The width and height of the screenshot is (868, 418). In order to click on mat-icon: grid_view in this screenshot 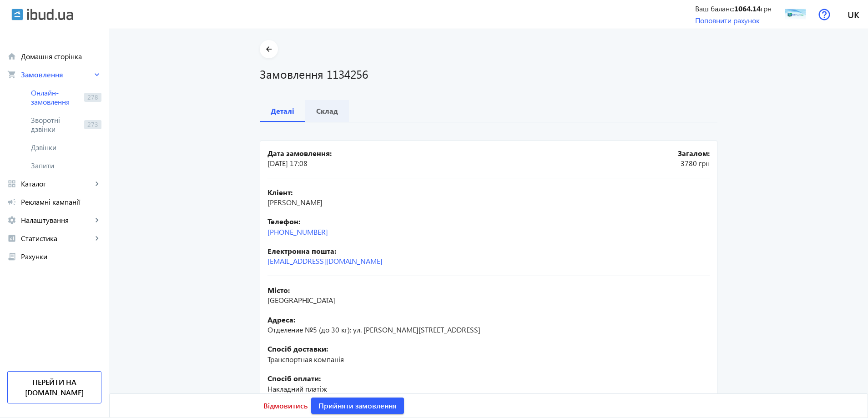, I will do `click(12, 184)`.